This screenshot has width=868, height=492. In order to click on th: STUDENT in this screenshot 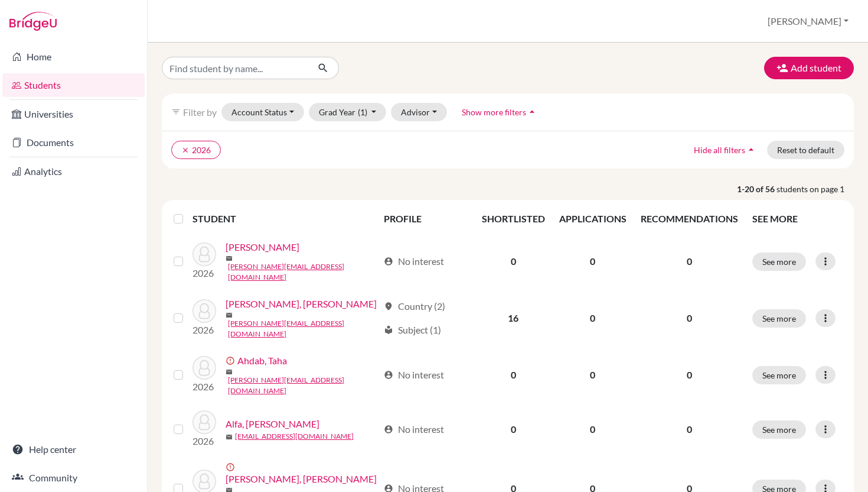, I will do `click(285, 219)`.